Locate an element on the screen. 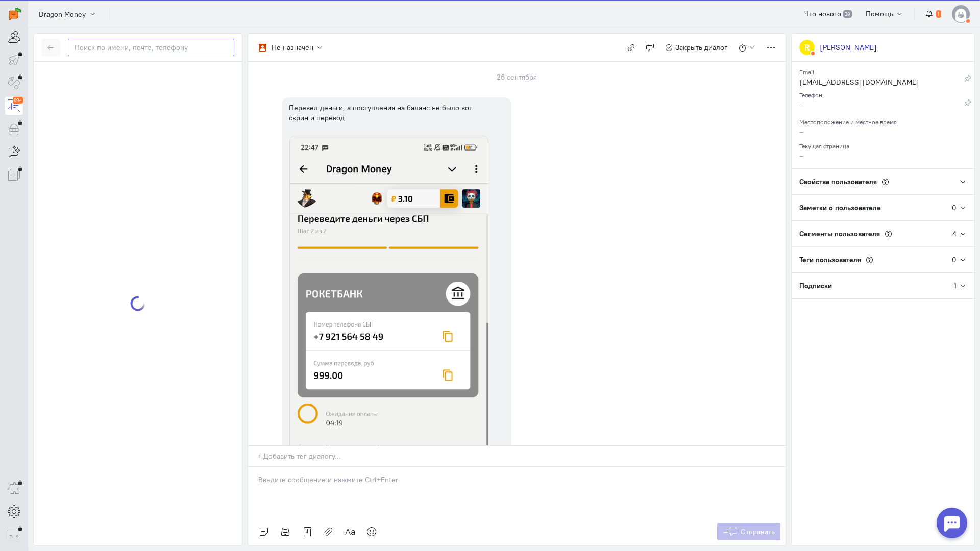  span: Отправить is located at coordinates (757, 531).